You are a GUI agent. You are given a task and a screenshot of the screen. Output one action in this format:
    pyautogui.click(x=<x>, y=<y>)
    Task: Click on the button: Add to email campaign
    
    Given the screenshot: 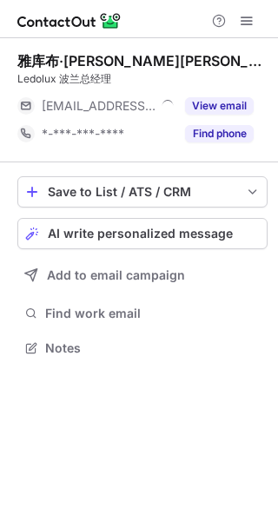 What is the action you would take?
    pyautogui.click(x=142, y=275)
    